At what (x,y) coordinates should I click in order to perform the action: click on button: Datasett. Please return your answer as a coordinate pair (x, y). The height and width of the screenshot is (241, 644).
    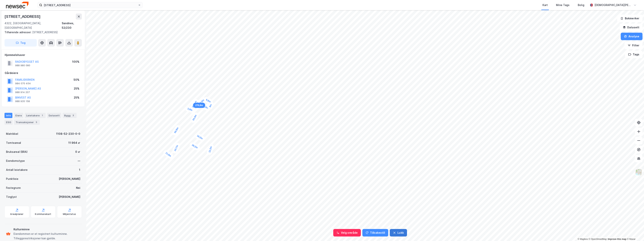
    Looking at the image, I should click on (631, 27).